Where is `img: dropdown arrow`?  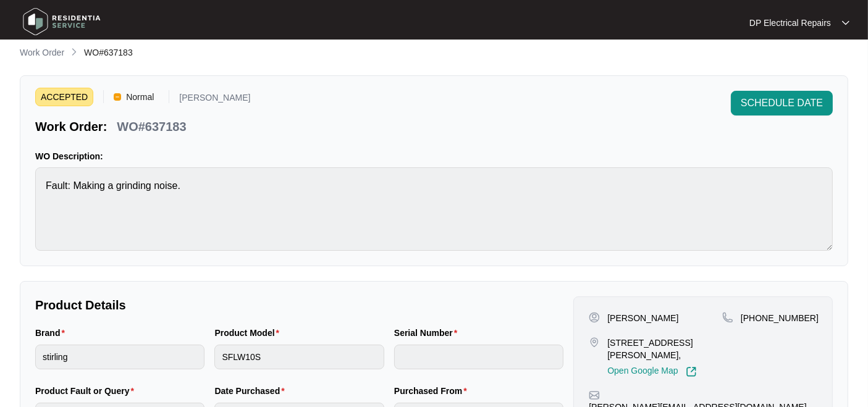 img: dropdown arrow is located at coordinates (846, 23).